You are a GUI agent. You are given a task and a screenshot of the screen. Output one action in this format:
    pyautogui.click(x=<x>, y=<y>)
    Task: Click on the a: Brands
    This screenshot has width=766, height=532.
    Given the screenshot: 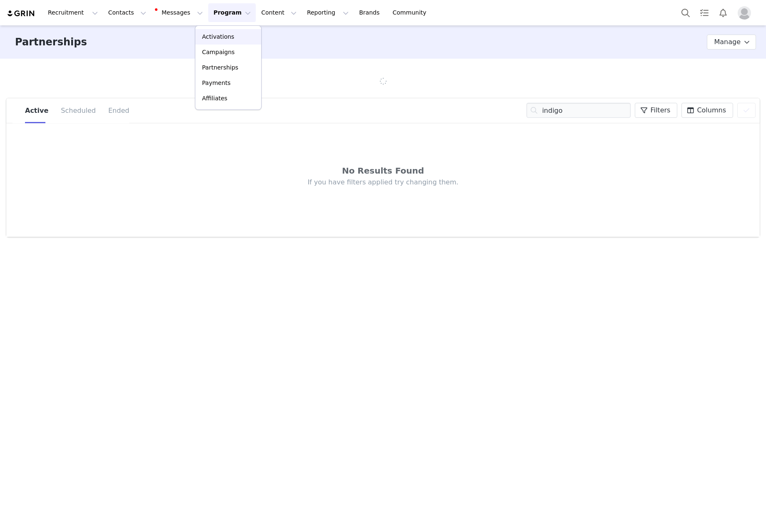 What is the action you would take?
    pyautogui.click(x=370, y=12)
    